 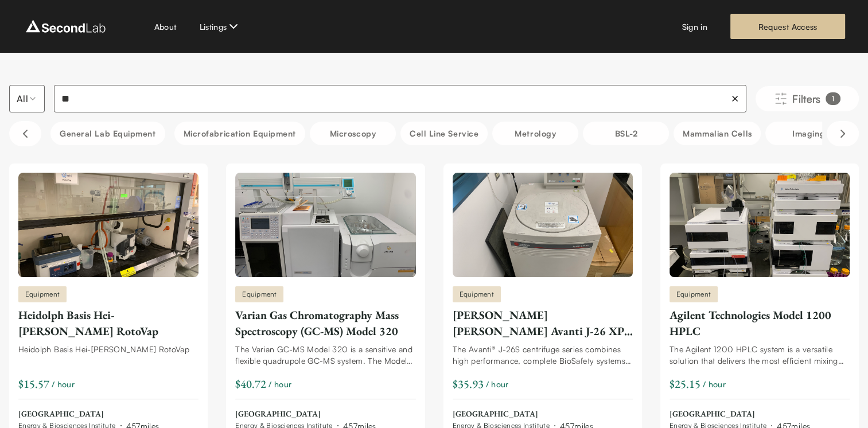 I want to click on button: Scroll right, so click(x=843, y=134).